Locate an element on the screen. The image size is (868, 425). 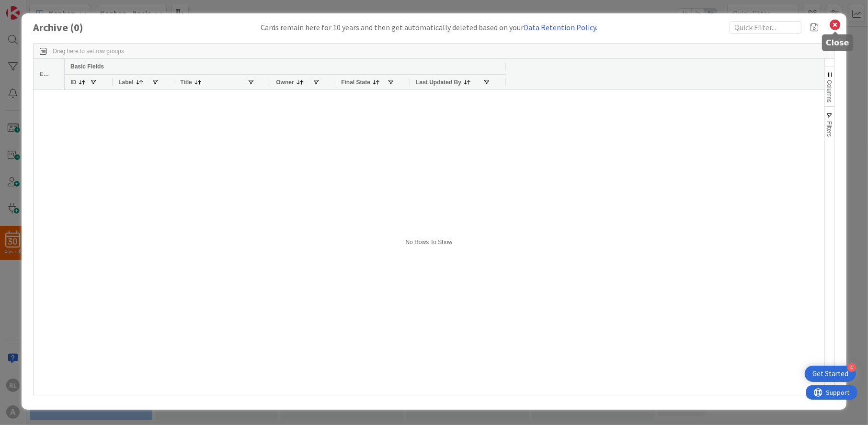
span: Support is located at coordinates (32, 7).